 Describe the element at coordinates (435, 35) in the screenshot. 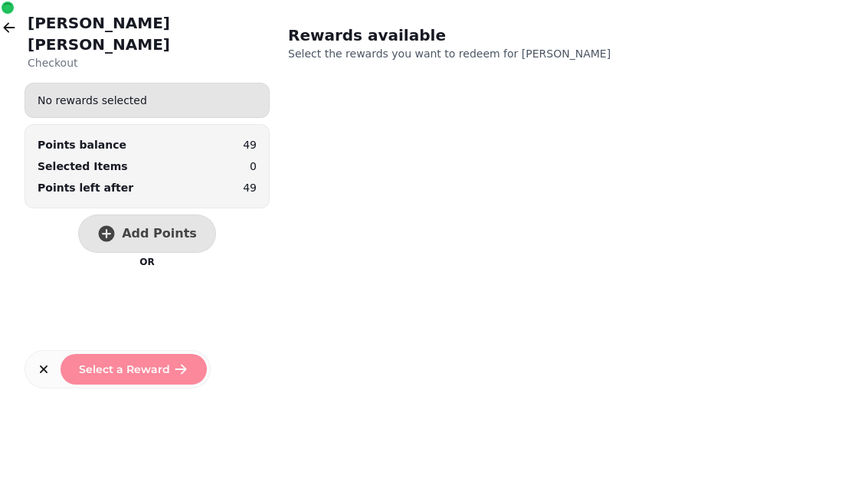

I see `h2: Rewards available` at that location.